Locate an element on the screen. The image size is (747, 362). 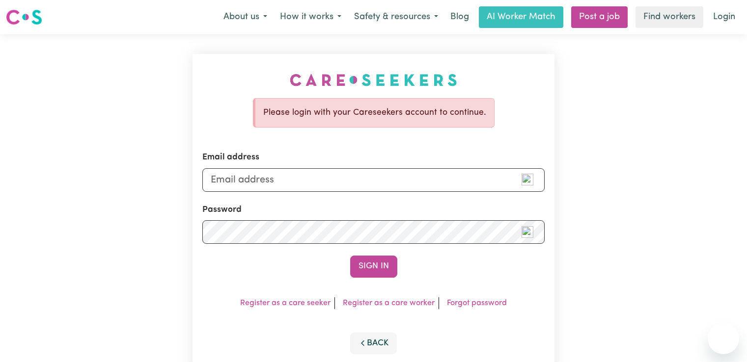
button: Back is located at coordinates (374, 344).